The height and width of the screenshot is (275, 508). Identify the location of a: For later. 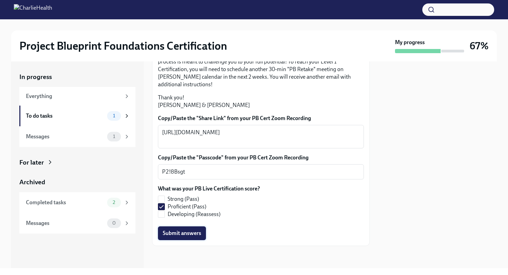
(77, 163).